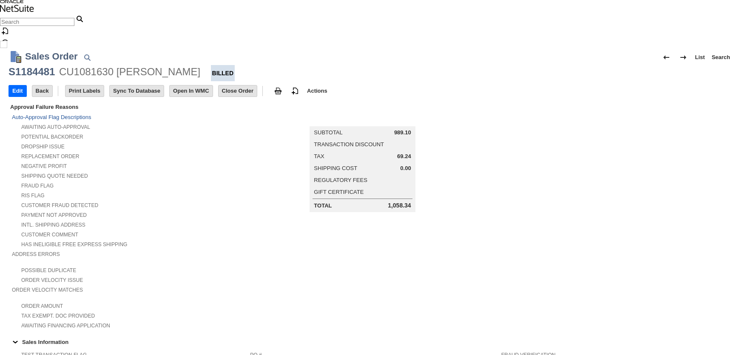 Image resolution: width=742 pixels, height=355 pixels. I want to click on a: Subtotal, so click(328, 132).